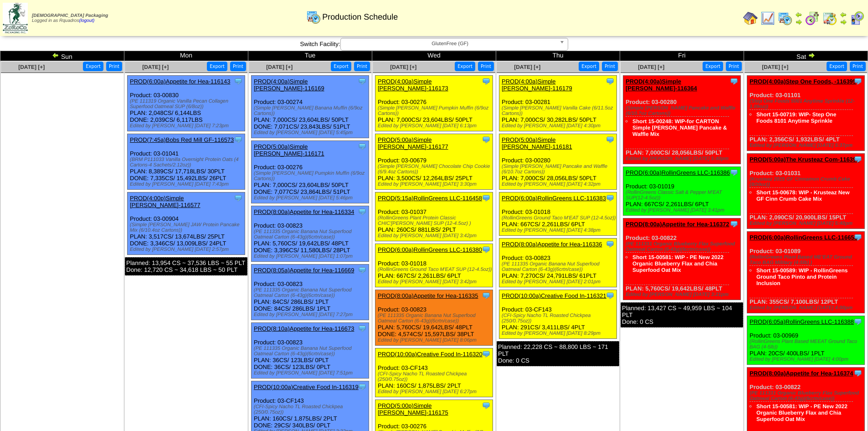 The image size is (868, 431). I want to click on a: Short 15-00589: WIP - RollinGreens Ground Taco Pinto and Protein Inclusion, so click(802, 277).